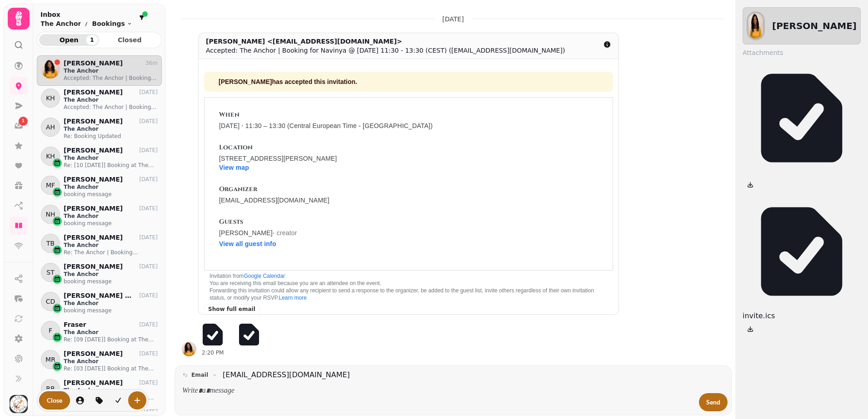 This screenshot has width=868, height=419. What do you see at coordinates (112, 24) in the screenshot?
I see `button: Bookings` at bounding box center [112, 24].